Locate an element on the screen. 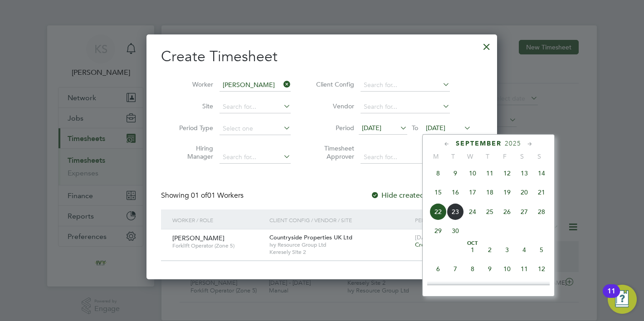  div: 11 is located at coordinates (612, 297).